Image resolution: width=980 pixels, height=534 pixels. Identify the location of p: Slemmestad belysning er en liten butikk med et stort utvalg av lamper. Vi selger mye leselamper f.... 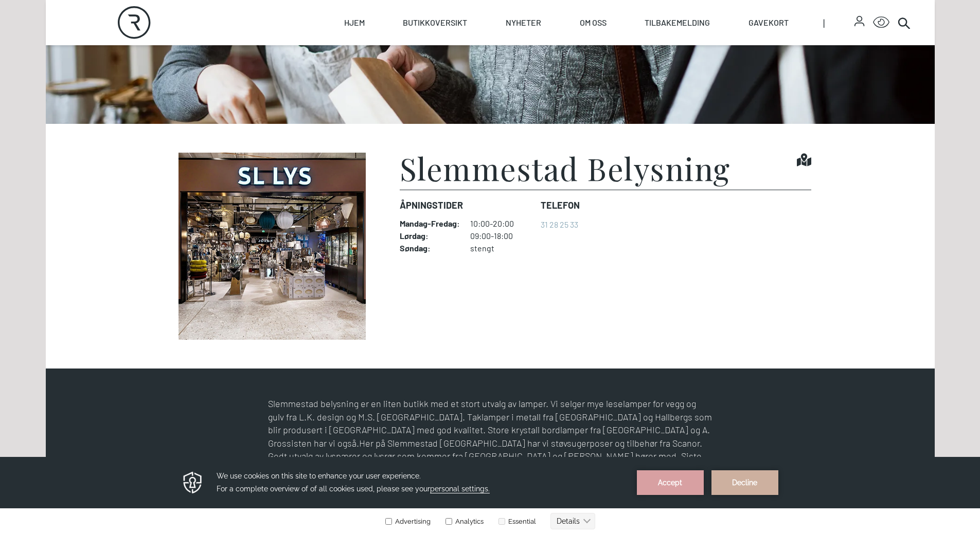
(490, 450).